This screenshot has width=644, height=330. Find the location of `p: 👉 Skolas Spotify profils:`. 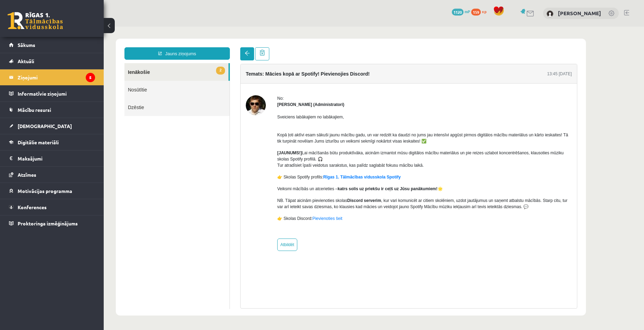

p: 👉 Skolas Spotify profils: is located at coordinates (321, 151).